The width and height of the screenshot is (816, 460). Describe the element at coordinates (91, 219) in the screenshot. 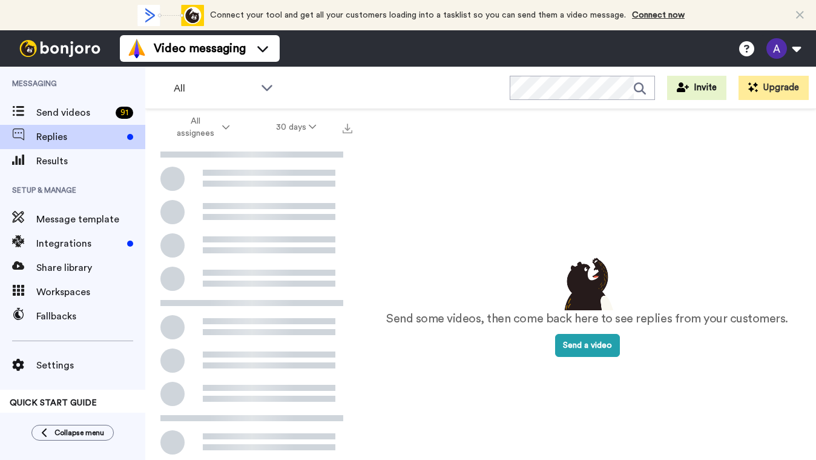

I see `span: Message template` at that location.